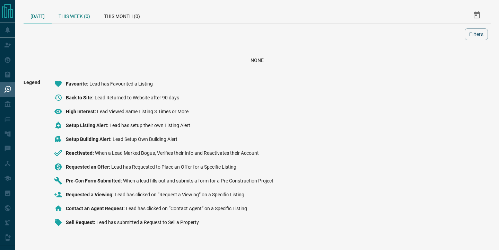 Image resolution: width=499 pixels, height=250 pixels. What do you see at coordinates (121, 84) in the screenshot?
I see `span: Lead has Favourited a Listing` at bounding box center [121, 84].